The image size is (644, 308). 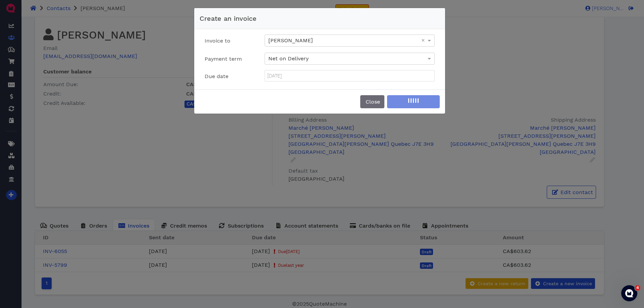 What do you see at coordinates (423, 41) in the screenshot?
I see `span: Clear value` at bounding box center [423, 41].